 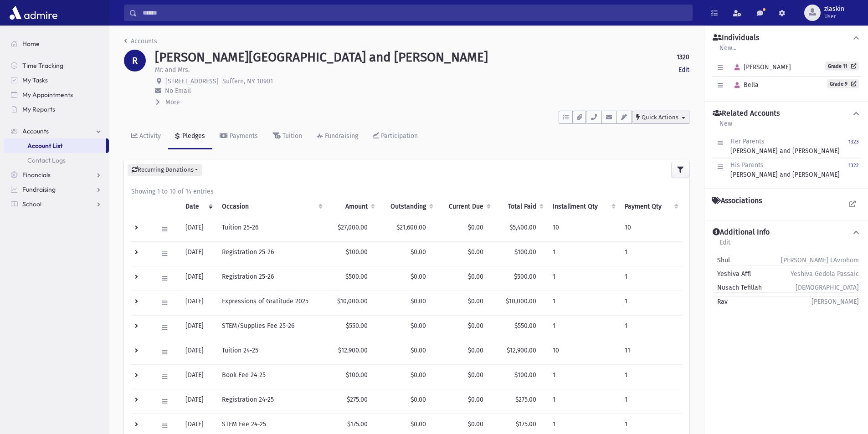 What do you see at coordinates (172, 70) in the screenshot?
I see `p: Mr. and Mrs.` at bounding box center [172, 70].